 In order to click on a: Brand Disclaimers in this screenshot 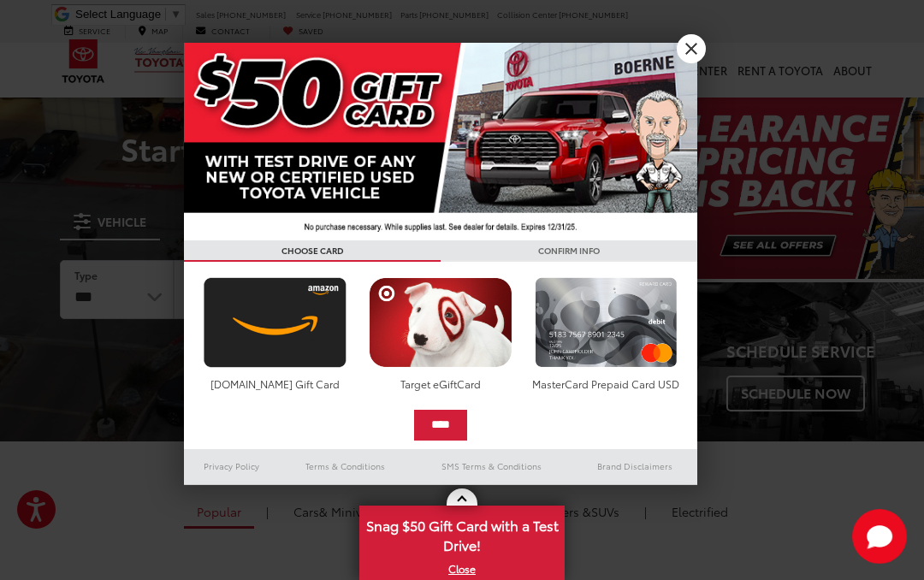, I will do `click(635, 466)`.